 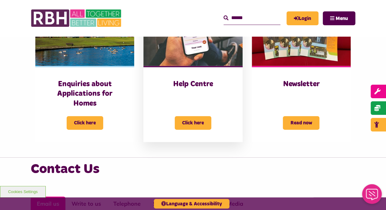 What do you see at coordinates (301, 123) in the screenshot?
I see `span: Read now` at bounding box center [301, 123].